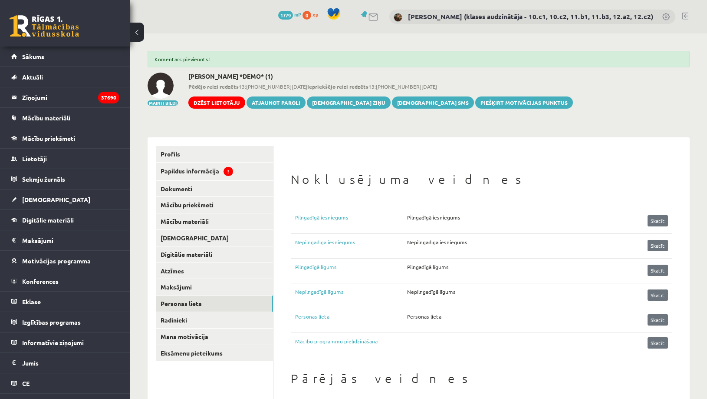 Image resolution: width=707 pixels, height=399 pixels. What do you see at coordinates (307, 15) in the screenshot?
I see `span: 0` at bounding box center [307, 15].